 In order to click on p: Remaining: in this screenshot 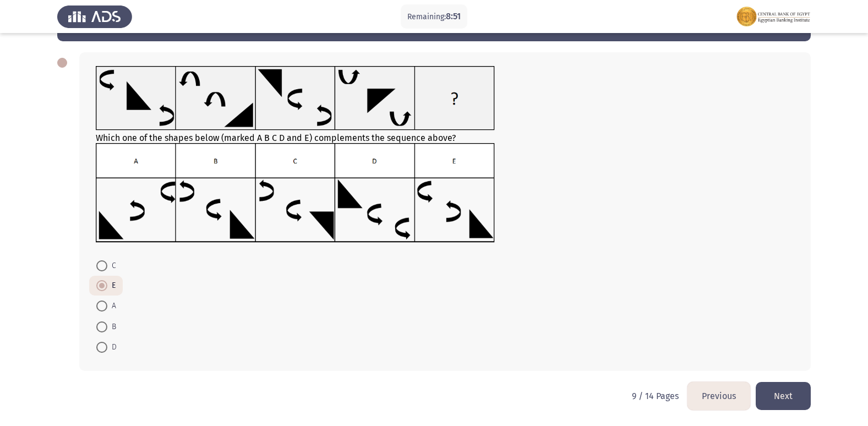, I will do `click(434, 16)`.